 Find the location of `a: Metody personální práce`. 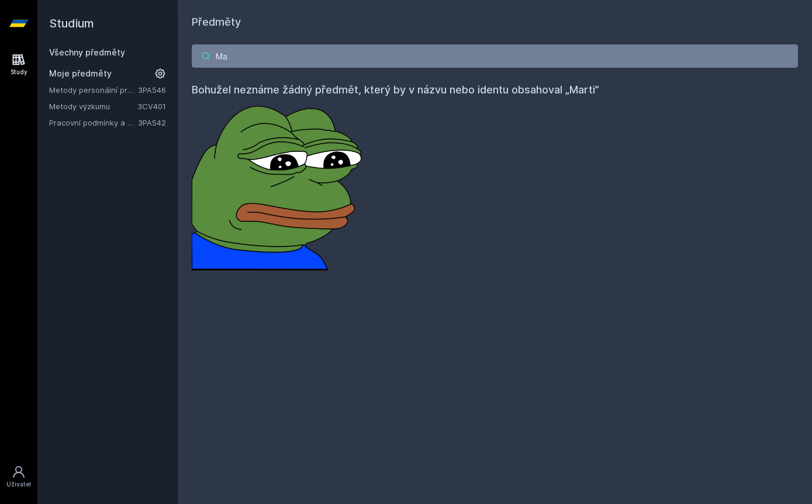

a: Metody personální práce is located at coordinates (94, 90).